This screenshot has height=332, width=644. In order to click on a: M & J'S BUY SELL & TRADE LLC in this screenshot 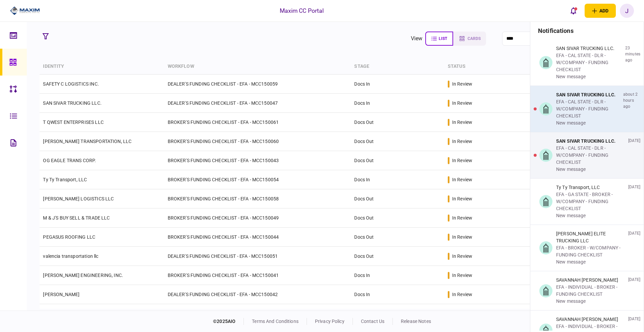, I will do `click(76, 217)`.